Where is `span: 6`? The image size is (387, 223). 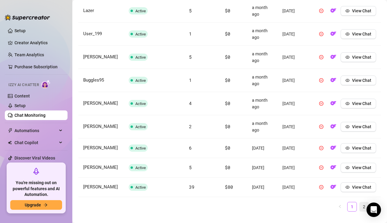
span: 6 is located at coordinates (190, 148).